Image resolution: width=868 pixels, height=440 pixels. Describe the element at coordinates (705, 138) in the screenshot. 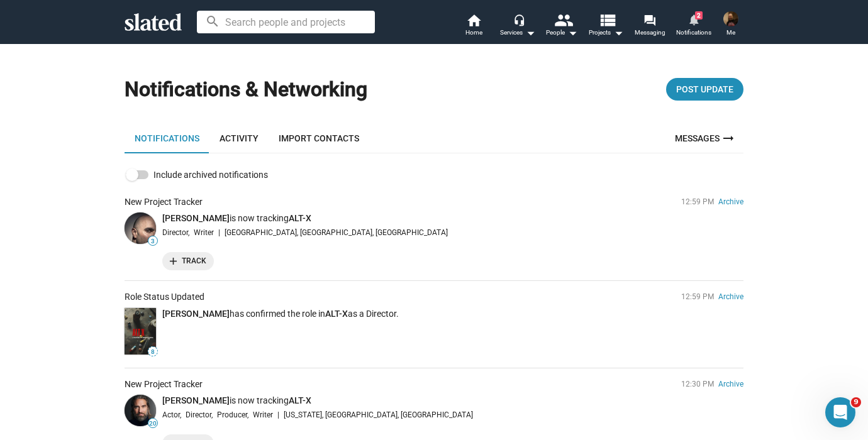

I see `a: Messages` at that location.